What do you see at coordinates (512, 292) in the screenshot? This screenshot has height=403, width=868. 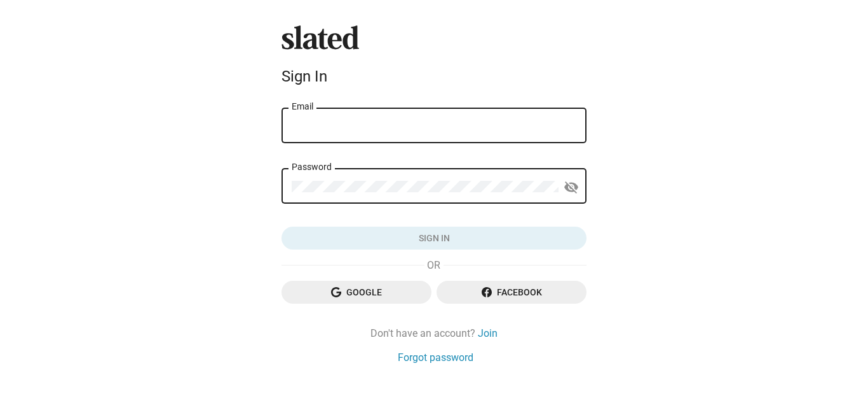 I see `button: Facebook` at bounding box center [512, 292].